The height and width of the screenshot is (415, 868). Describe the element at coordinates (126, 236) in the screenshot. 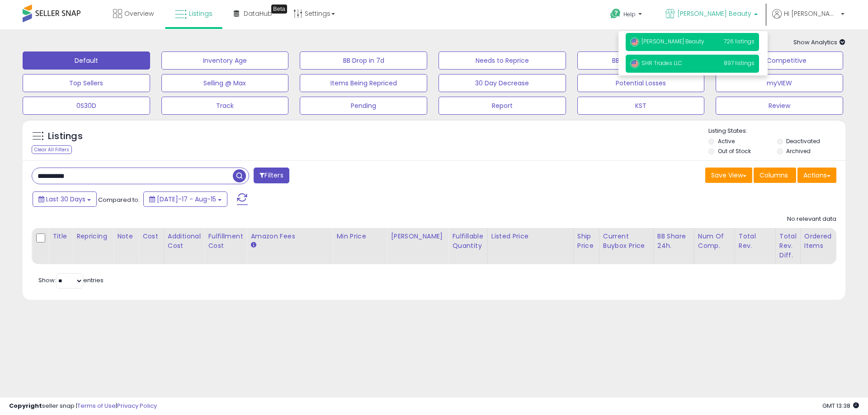

I see `div: Note` at that location.